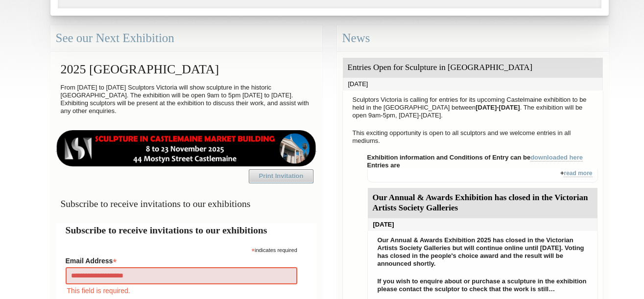 The height and width of the screenshot is (299, 644). I want to click on div: See our Next Exhibition, so click(186, 38).